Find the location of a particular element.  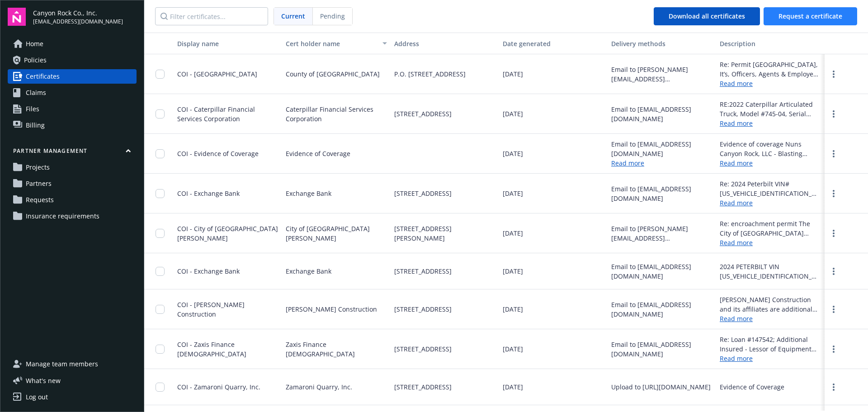

div: Log out is located at coordinates (37, 397).